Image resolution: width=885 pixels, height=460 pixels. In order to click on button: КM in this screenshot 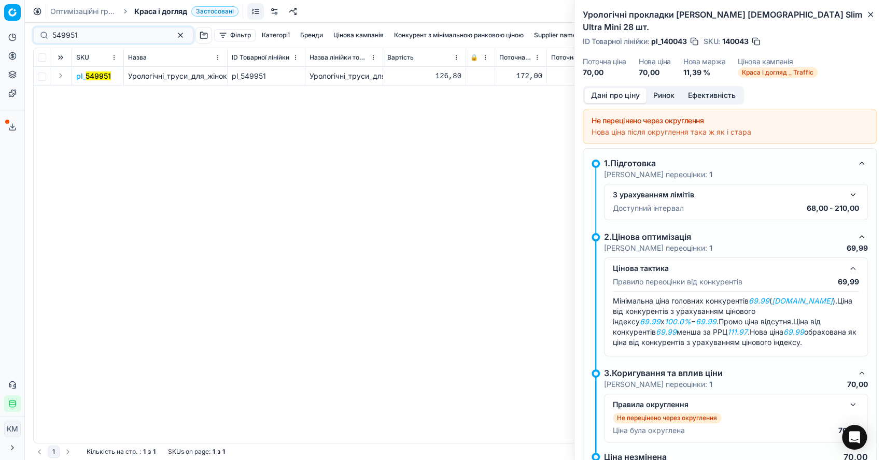, I will do `click(12, 429)`.